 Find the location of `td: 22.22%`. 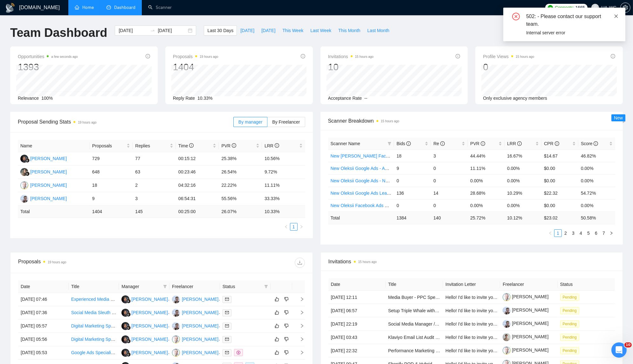

td: 22.22% is located at coordinates (240, 186).